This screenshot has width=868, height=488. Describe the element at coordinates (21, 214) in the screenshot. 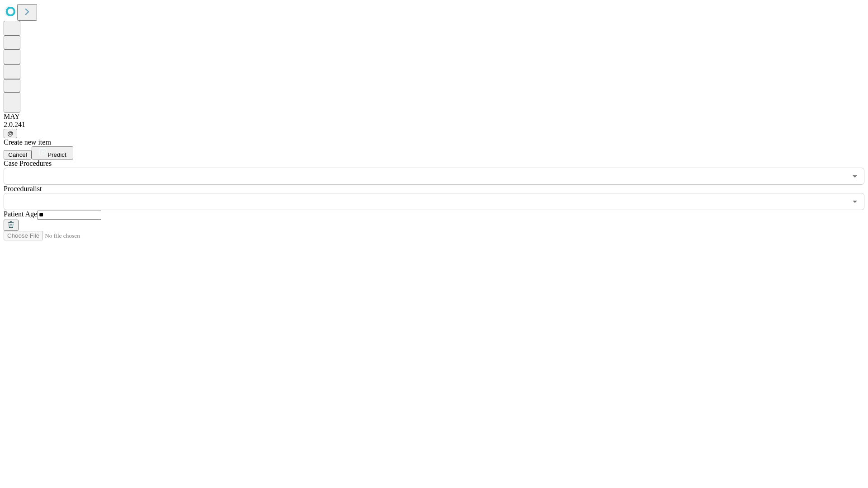

I see `span: Patient Age` at that location.